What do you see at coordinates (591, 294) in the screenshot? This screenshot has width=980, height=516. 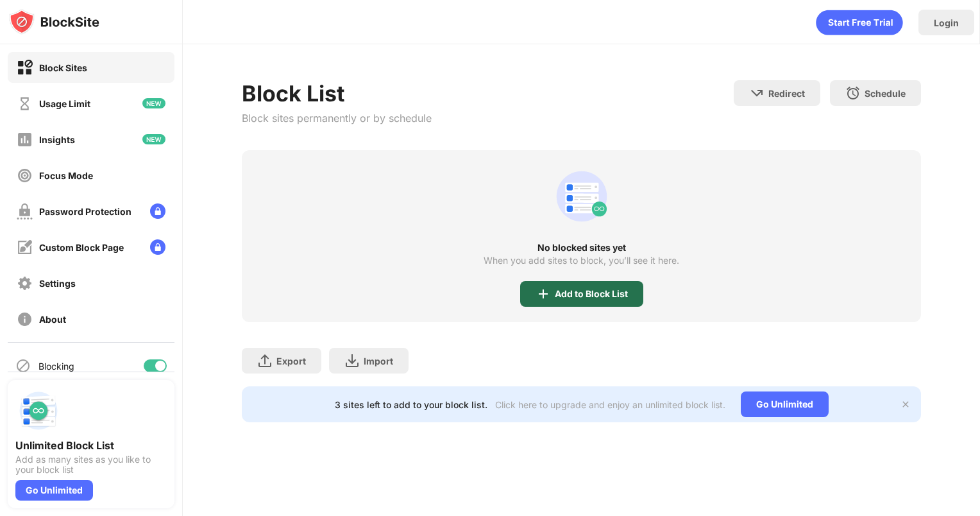 I see `div: Add to Block List` at bounding box center [591, 294].